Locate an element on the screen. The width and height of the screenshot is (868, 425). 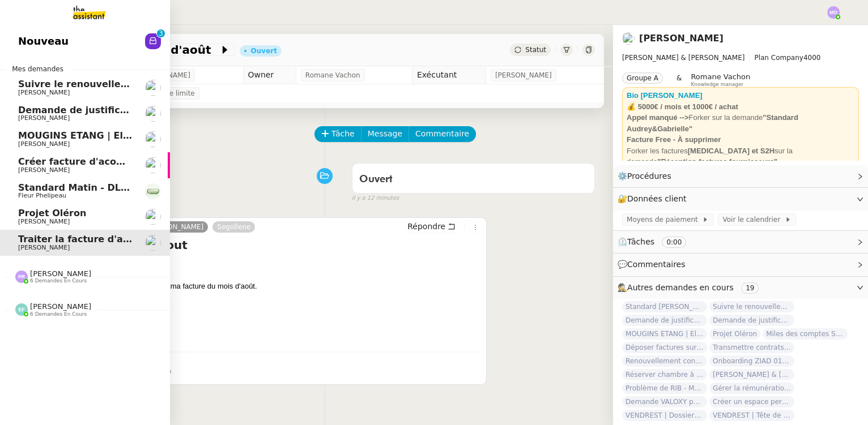
span: Moyens de paiement is located at coordinates (664, 220).